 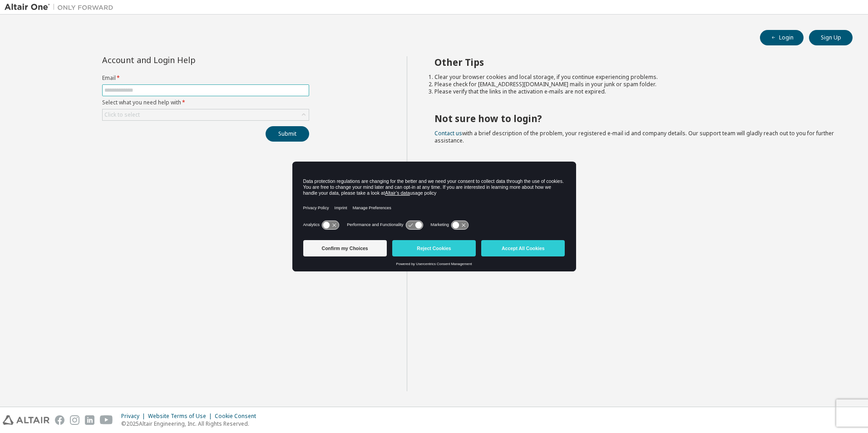 What do you see at coordinates (74, 419) in the screenshot?
I see `img: instagram.svg` at bounding box center [74, 419].